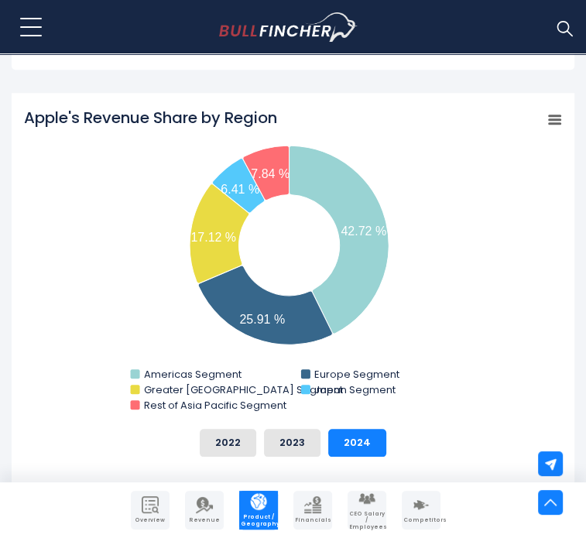  I want to click on text: 6.41 %, so click(240, 189).